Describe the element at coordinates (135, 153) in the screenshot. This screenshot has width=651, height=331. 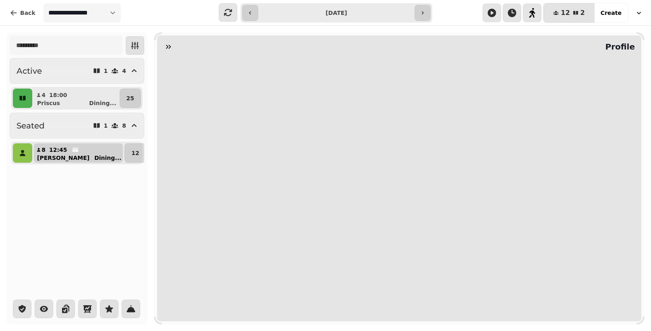
I see `p: 12` at that location.